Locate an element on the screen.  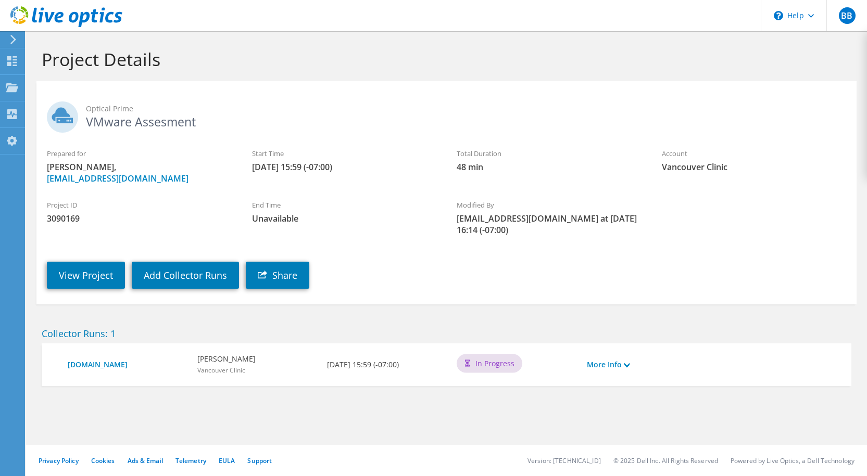
a: Share is located at coordinates (277, 275).